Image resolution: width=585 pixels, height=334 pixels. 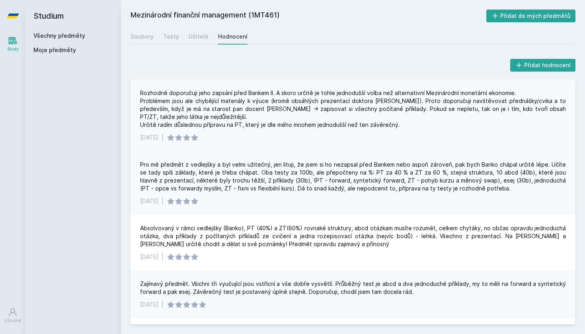 I want to click on div: Zajímavý předmět. Všichni tři vyučující jsou vstřícní a vše dobře vysvětlí. Průběžný test je abcd..., so click(x=353, y=288).